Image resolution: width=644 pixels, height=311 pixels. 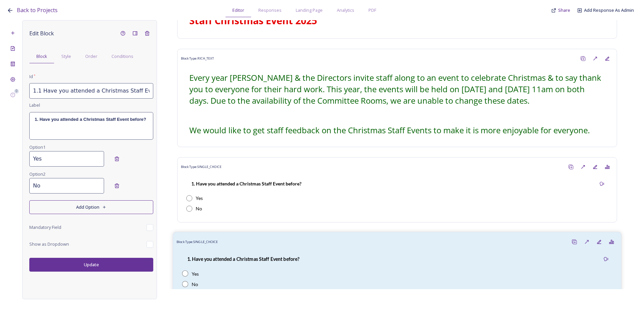 What do you see at coordinates (197, 58) in the screenshot?
I see `span: Block Type: RICH_TEXT` at bounding box center [197, 58].